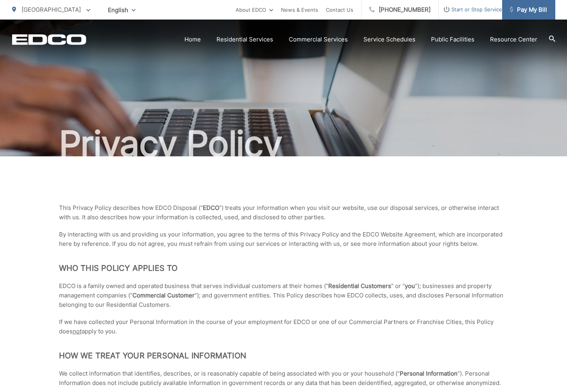 The width and height of the screenshot is (567, 392). Describe the element at coordinates (244, 39) in the screenshot. I see `a: Residential Services` at that location.